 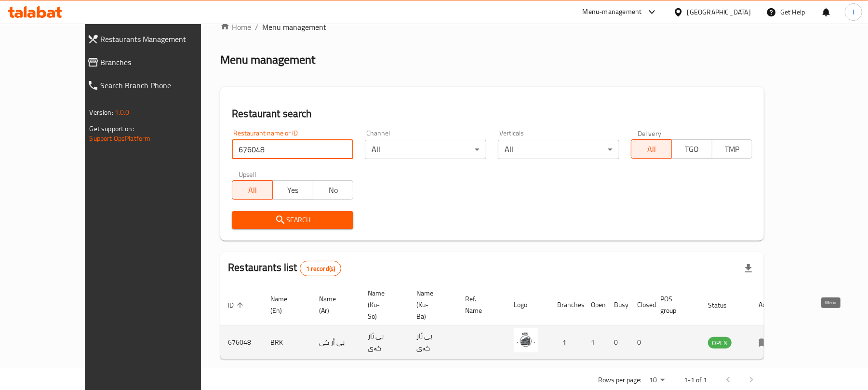 I want to click on label: Upsell, so click(x=247, y=174).